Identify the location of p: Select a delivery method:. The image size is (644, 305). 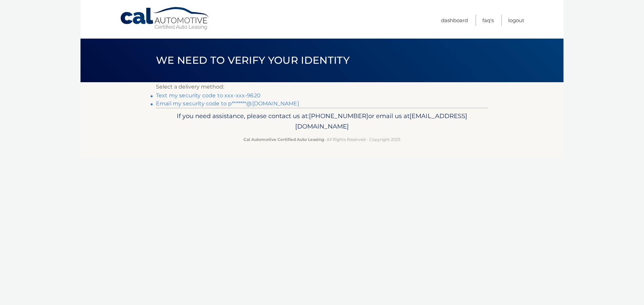
(322, 87).